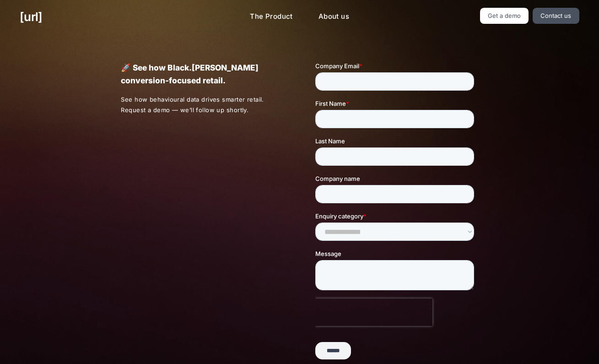 This screenshot has height=364, width=599. What do you see at coordinates (202, 105) in the screenshot?
I see `p: See how behavioural data drives smarter retail. Request a demo — we’ll follow up shortly.` at bounding box center [202, 105].